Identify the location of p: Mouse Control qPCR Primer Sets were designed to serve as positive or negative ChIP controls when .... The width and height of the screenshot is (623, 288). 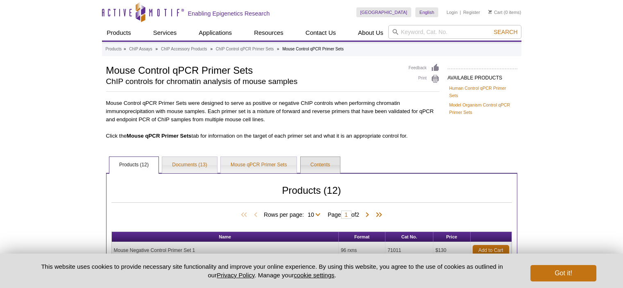
(273, 110).